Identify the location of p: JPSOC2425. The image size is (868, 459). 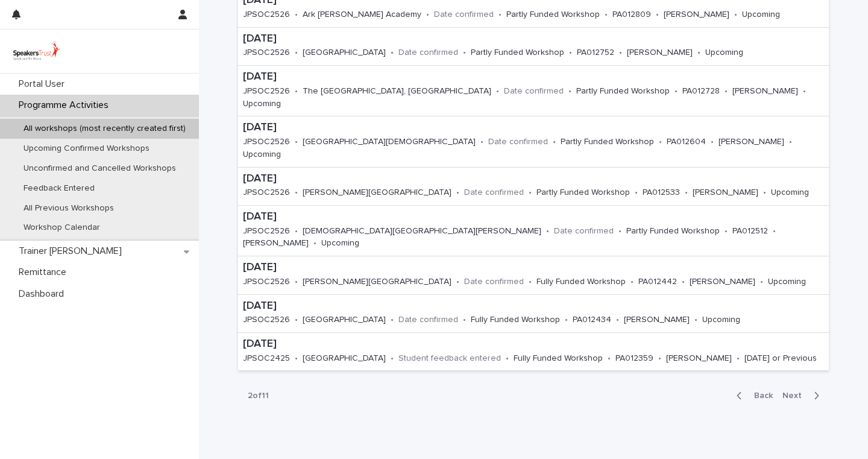
(266, 359).